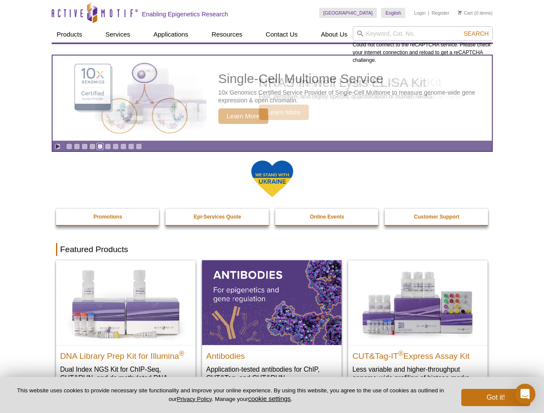 This screenshot has width=544, height=413. What do you see at coordinates (393, 13) in the screenshot?
I see `a: English` at bounding box center [393, 13].